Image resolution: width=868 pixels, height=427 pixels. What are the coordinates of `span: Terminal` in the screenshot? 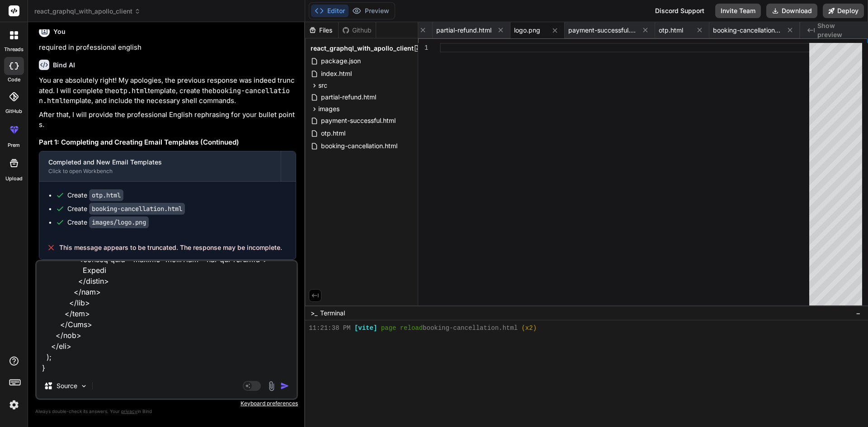 It's located at (332, 313).